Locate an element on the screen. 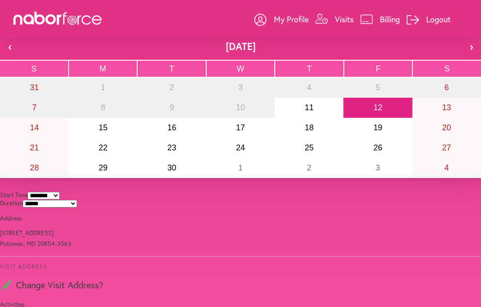 The width and height of the screenshot is (481, 307). abbr: September 2, 2025 is located at coordinates (172, 87).